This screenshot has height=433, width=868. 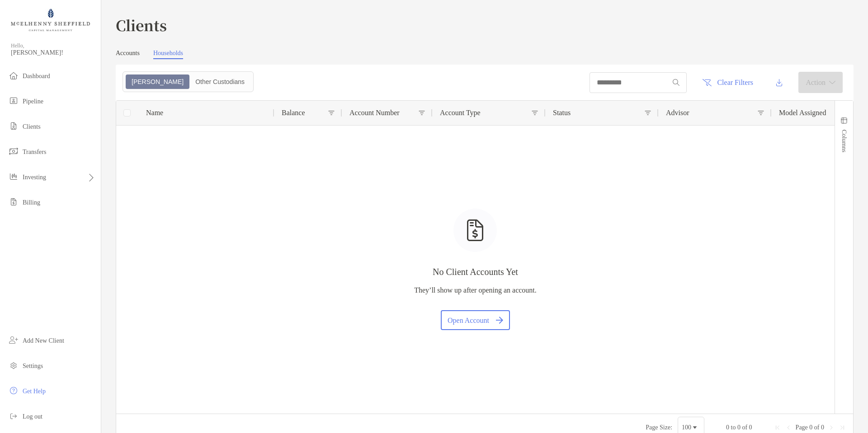 I want to click on img: transfers icon, so click(x=14, y=151).